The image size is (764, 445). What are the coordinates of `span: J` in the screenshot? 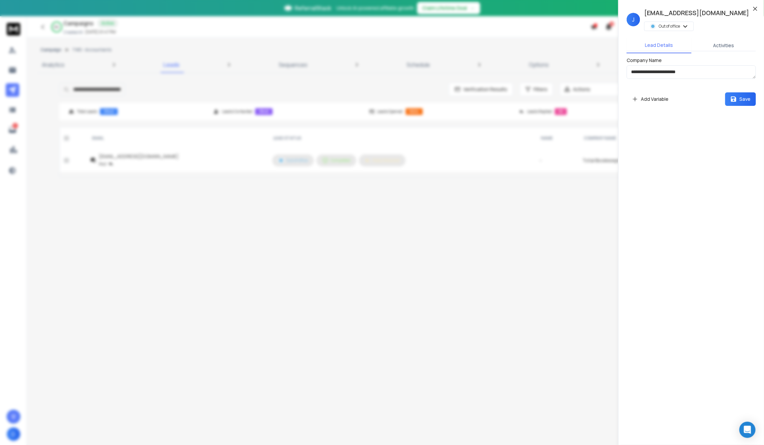 It's located at (633, 20).